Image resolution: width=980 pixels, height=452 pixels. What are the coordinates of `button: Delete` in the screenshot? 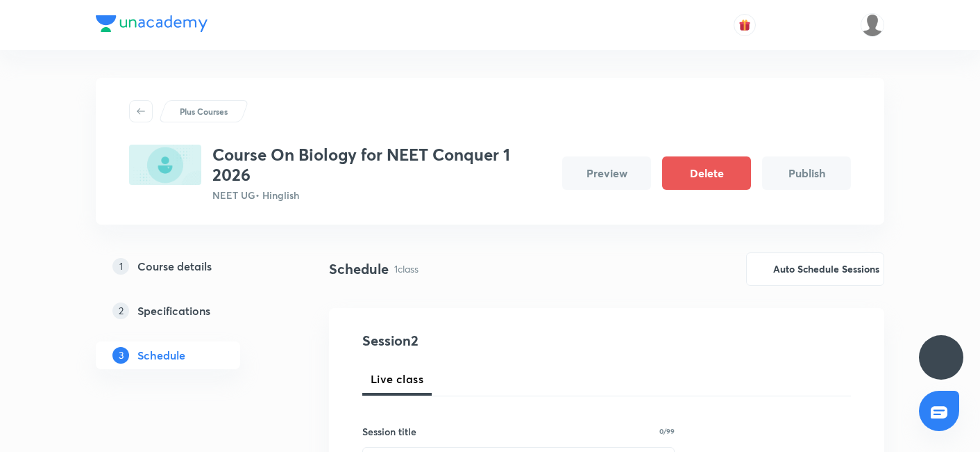 It's located at (707, 173).